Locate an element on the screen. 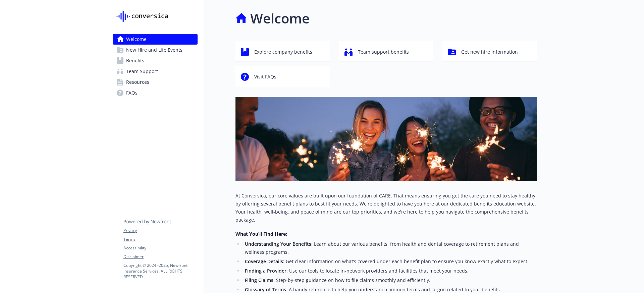  a: Accessibility is located at coordinates (160, 248).